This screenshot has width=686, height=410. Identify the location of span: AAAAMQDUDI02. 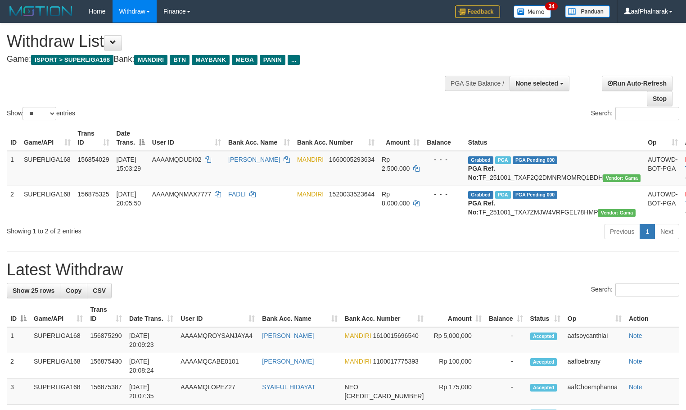
(177, 159).